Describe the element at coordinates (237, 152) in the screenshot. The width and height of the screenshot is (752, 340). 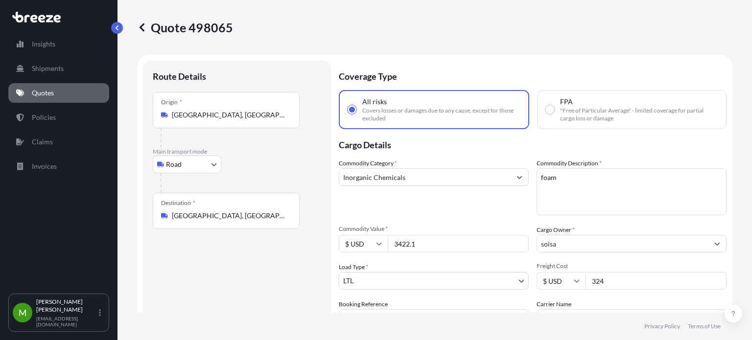
I see `p: Main transport mode` at that location.